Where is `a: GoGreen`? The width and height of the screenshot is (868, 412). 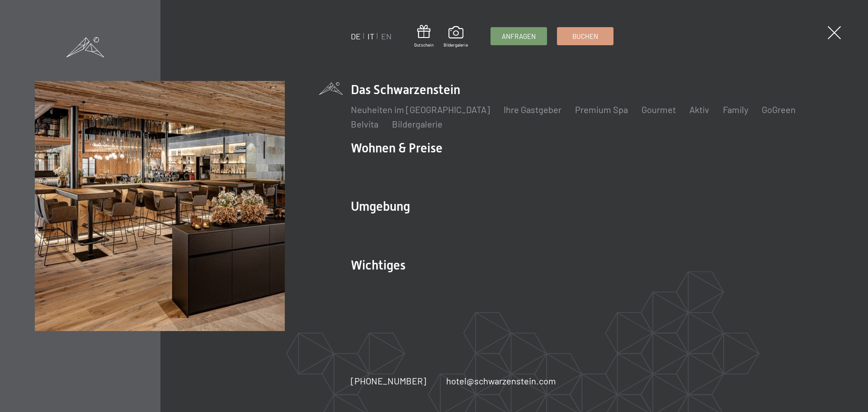 a: GoGreen is located at coordinates (779, 110).